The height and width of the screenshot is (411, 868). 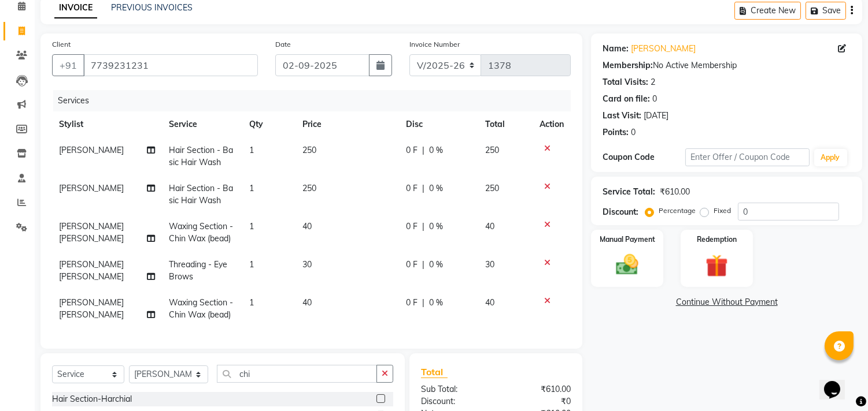 What do you see at coordinates (616, 132) in the screenshot?
I see `div: Points:` at bounding box center [616, 132].